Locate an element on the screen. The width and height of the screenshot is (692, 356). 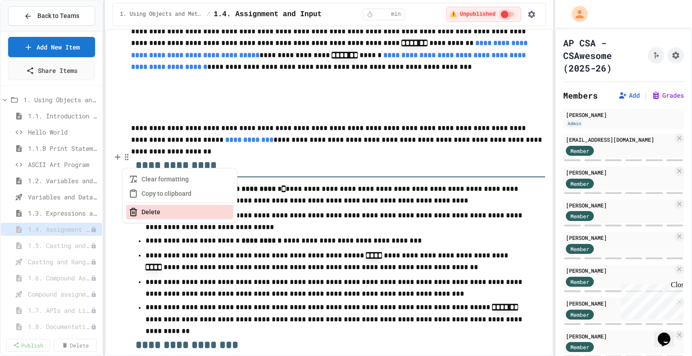
span: 1.2. Variables and Data Types is located at coordinates (63, 181).